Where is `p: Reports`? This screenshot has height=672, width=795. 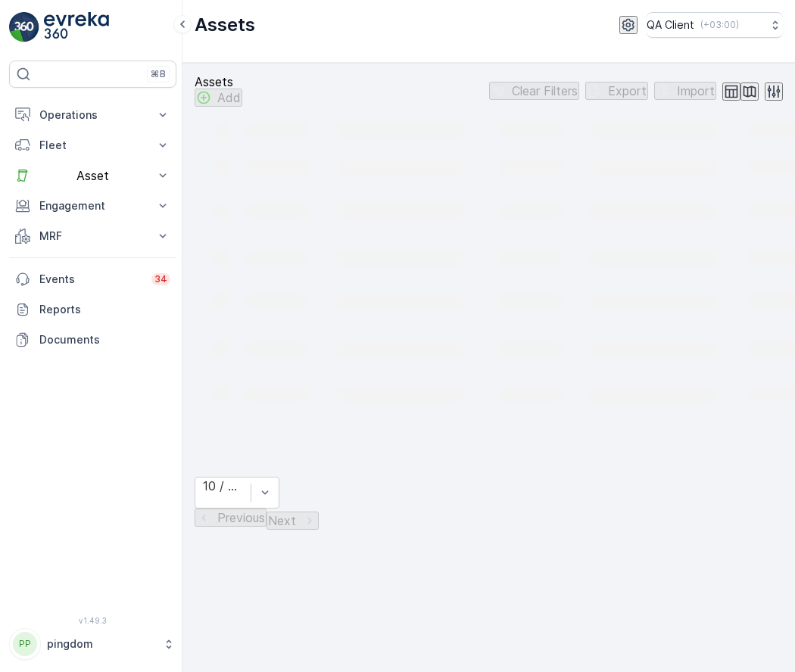
p: Reports is located at coordinates (104, 309).